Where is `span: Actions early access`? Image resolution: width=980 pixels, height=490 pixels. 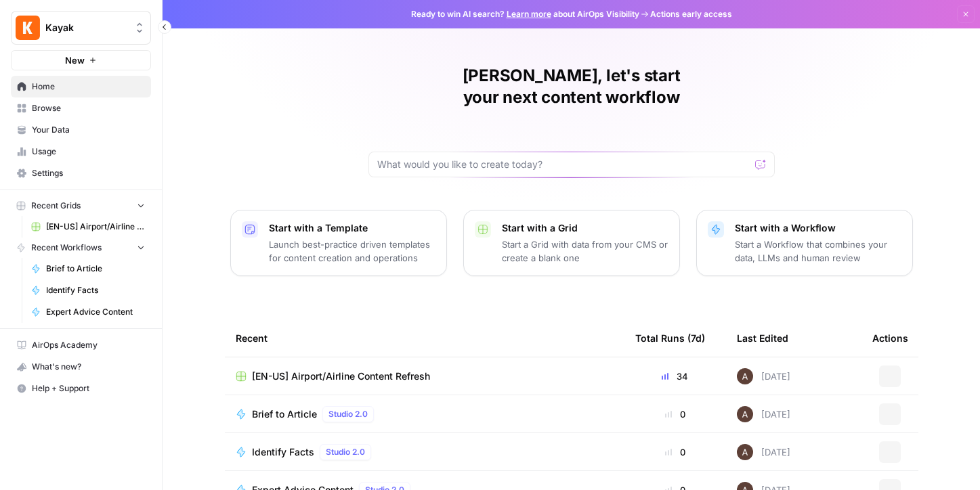
span: Actions early access is located at coordinates (691, 14).